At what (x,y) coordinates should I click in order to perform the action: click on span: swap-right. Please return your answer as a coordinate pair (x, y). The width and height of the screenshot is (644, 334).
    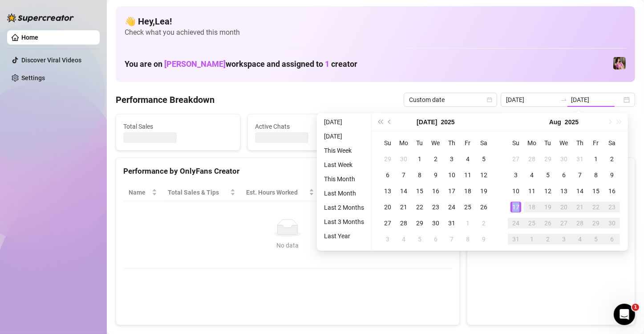
    Looking at the image, I should click on (564, 100).